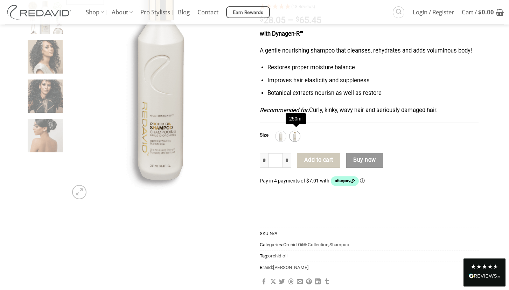 The width and height of the screenshot is (509, 290). Describe the element at coordinates (291, 282) in the screenshot. I see `a: Share on Threads` at that location.